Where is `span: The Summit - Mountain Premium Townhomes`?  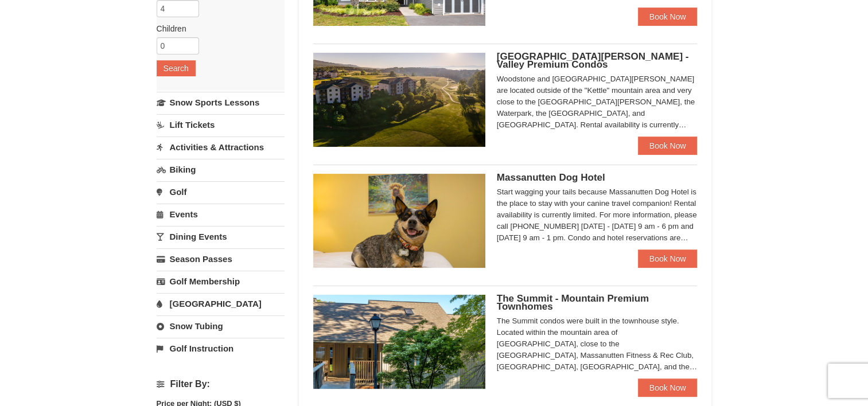 span: The Summit - Mountain Premium Townhomes is located at coordinates (573, 303).